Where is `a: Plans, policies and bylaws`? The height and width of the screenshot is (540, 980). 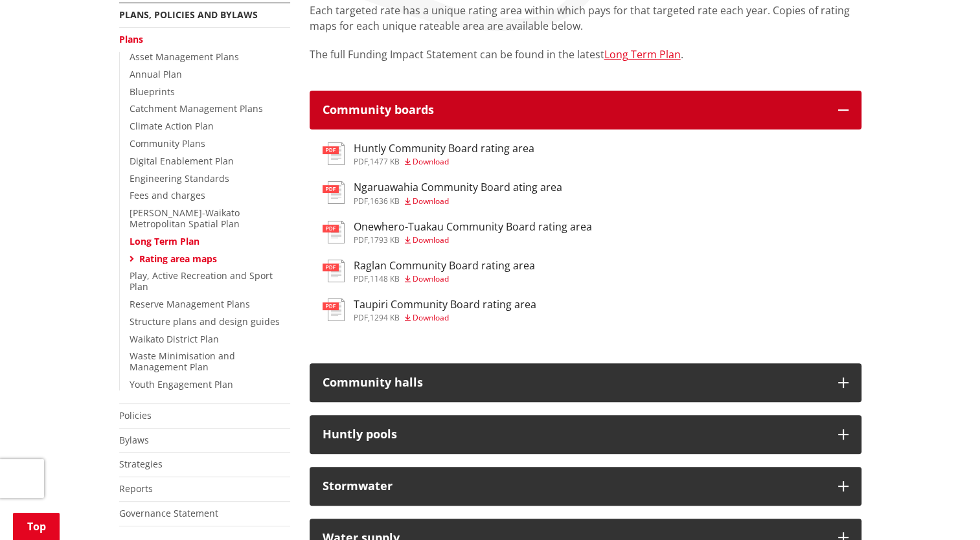 a: Plans, policies and bylaws is located at coordinates (188, 14).